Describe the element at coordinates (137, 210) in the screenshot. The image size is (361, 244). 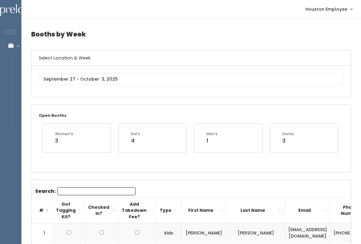
I see `th: Add Takedown Fee?: activate to sort column ascending` at that location.